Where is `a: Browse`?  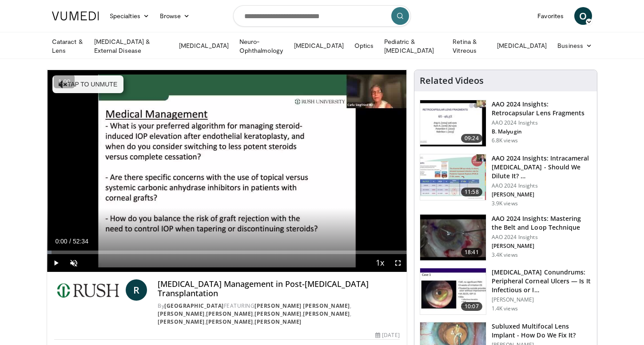 a: Browse is located at coordinates (175, 16).